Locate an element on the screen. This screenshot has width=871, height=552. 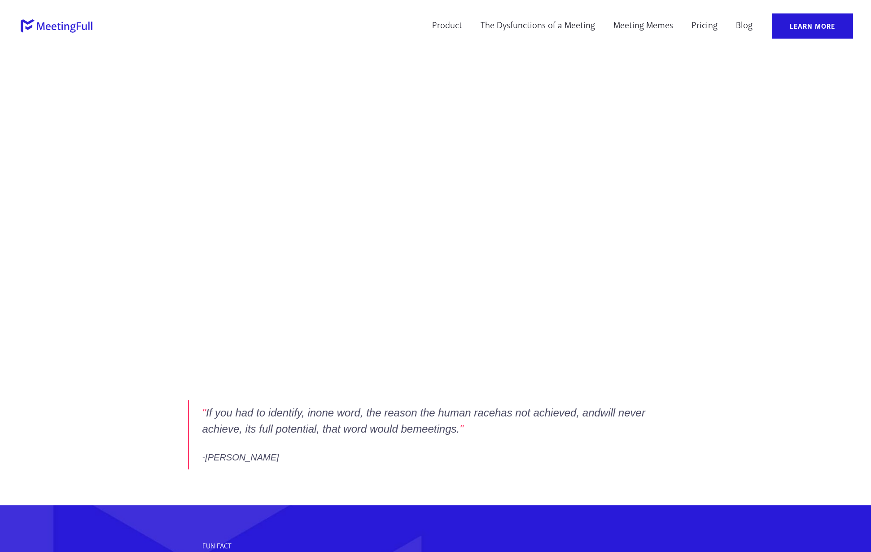
a: Product is located at coordinates (447, 26).